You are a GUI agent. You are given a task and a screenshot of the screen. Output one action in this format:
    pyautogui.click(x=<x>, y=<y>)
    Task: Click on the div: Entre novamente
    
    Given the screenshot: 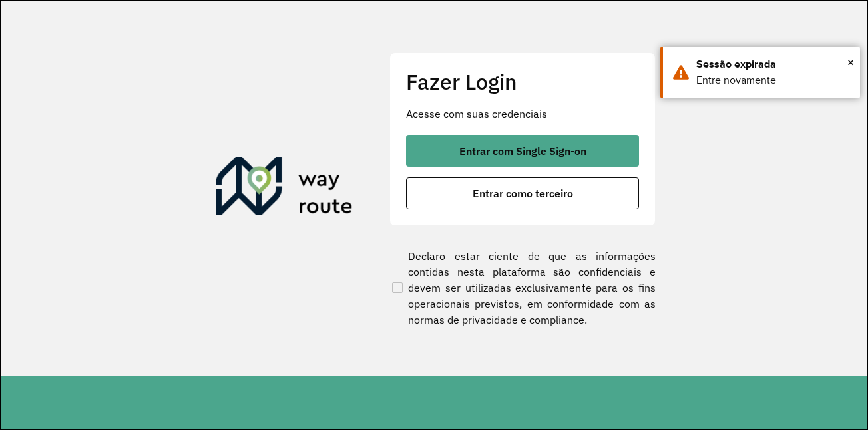 What is the action you would take?
    pyautogui.click(x=773, y=80)
    